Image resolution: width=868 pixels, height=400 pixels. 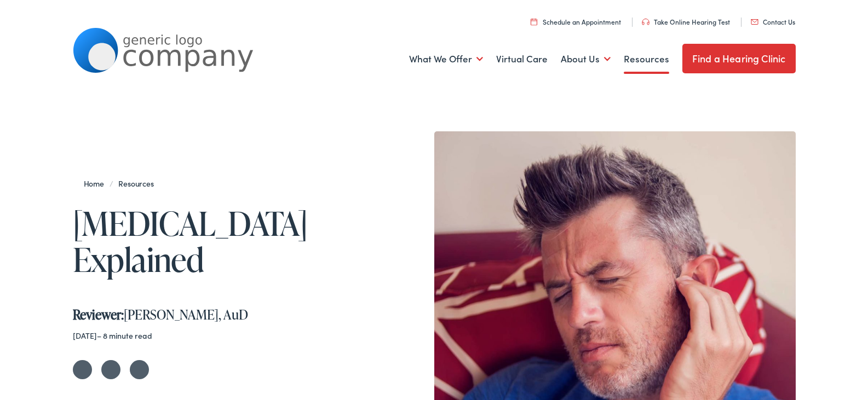 I want to click on a: Schedule an Appointment, so click(x=576, y=21).